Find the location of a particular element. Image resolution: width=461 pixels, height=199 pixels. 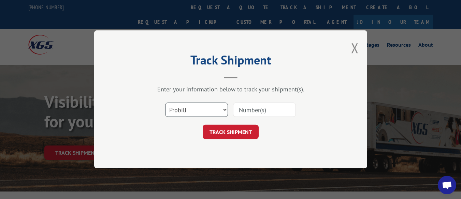

button: Close modal is located at coordinates (355, 48).